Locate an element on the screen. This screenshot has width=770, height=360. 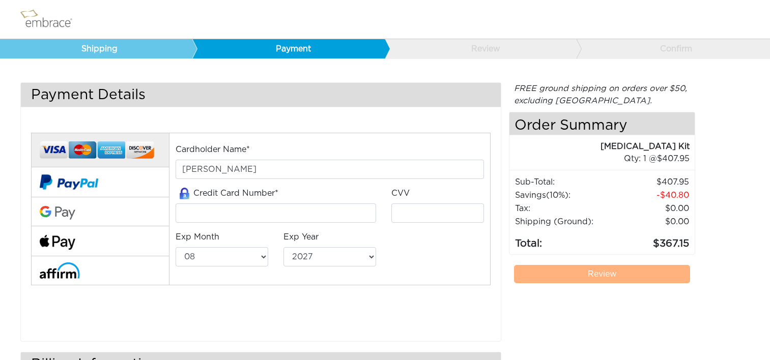
td: Sub-Total: is located at coordinates (562, 182).